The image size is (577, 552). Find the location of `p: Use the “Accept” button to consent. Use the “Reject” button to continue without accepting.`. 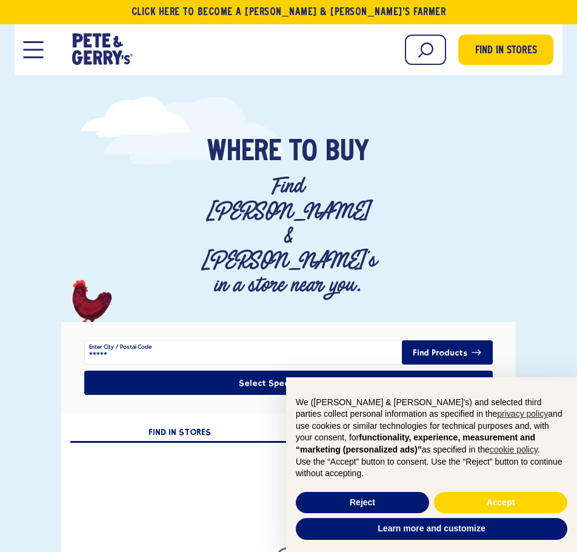

p: Use the “Accept” button to consent. Use the “Reject” button to continue without accepting. is located at coordinates (432, 467).